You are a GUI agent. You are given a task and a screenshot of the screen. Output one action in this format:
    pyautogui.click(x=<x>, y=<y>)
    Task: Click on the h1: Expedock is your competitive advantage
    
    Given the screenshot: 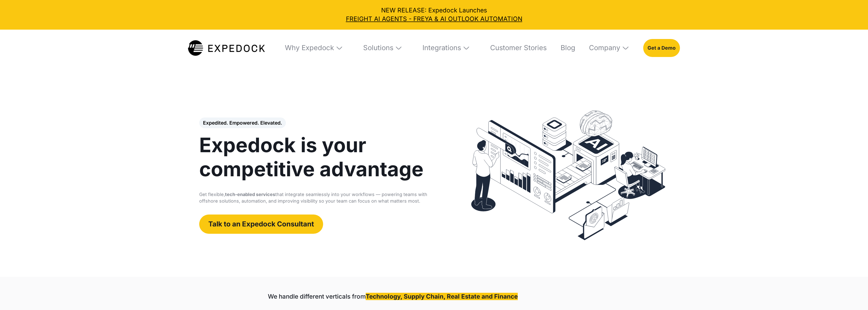 What is the action you would take?
    pyautogui.click(x=321, y=157)
    